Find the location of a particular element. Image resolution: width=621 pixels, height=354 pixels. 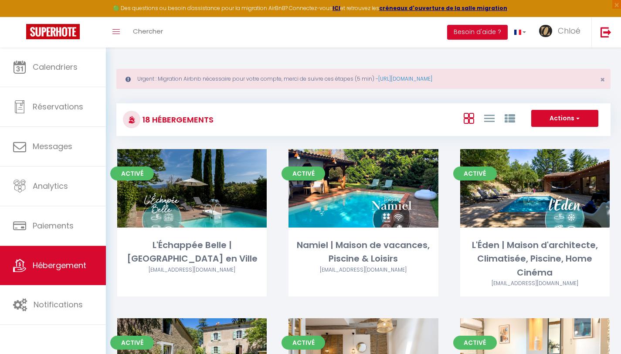

button: Besoin d'aide ? is located at coordinates (477, 32).